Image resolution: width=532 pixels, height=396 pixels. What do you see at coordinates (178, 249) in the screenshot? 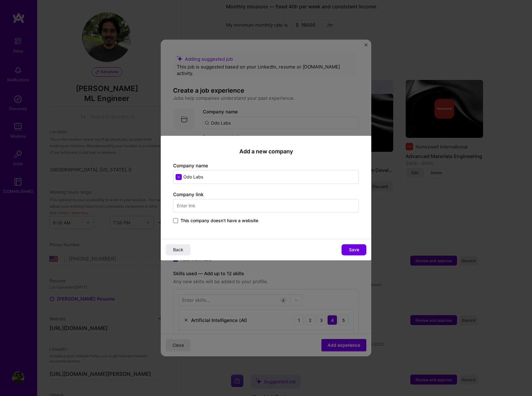
I see `button: Back` at bounding box center [178, 249].